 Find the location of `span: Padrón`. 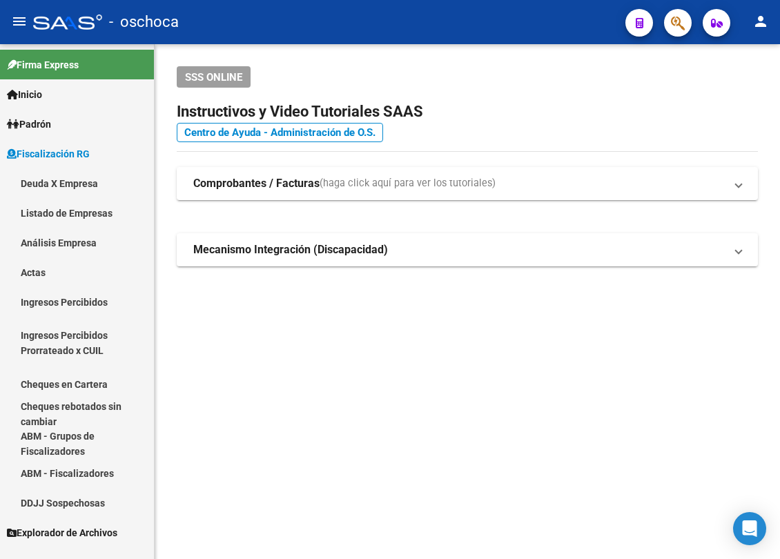

span: Padrón is located at coordinates (29, 124).